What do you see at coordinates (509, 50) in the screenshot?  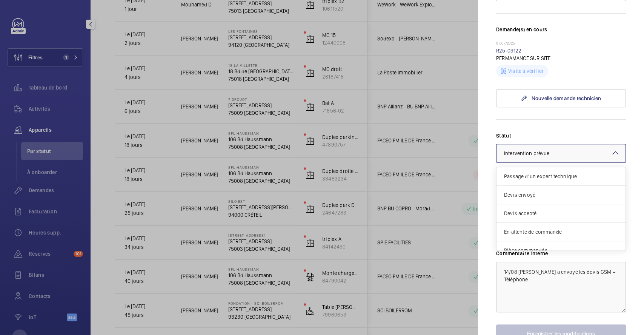 I see `a: R25-09122` at bounding box center [509, 50].